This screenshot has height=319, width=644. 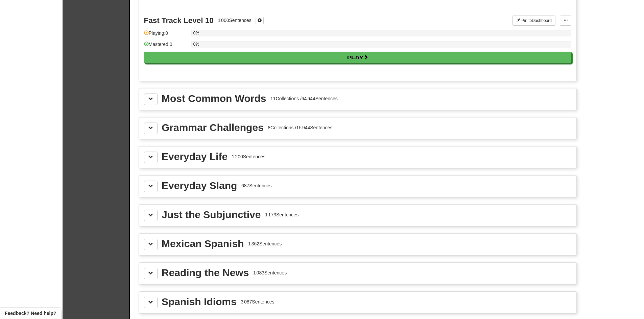 What do you see at coordinates (30, 314) in the screenshot?
I see `span: Open feedback widget` at bounding box center [30, 314].